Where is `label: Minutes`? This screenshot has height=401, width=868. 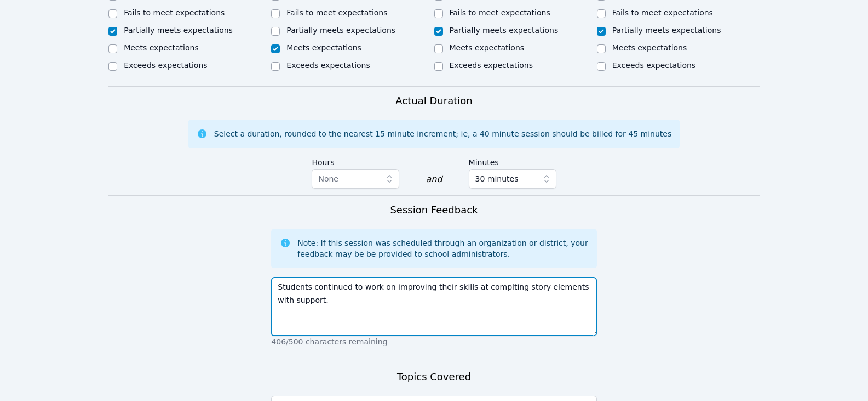 label: Minutes is located at coordinates (513, 161).